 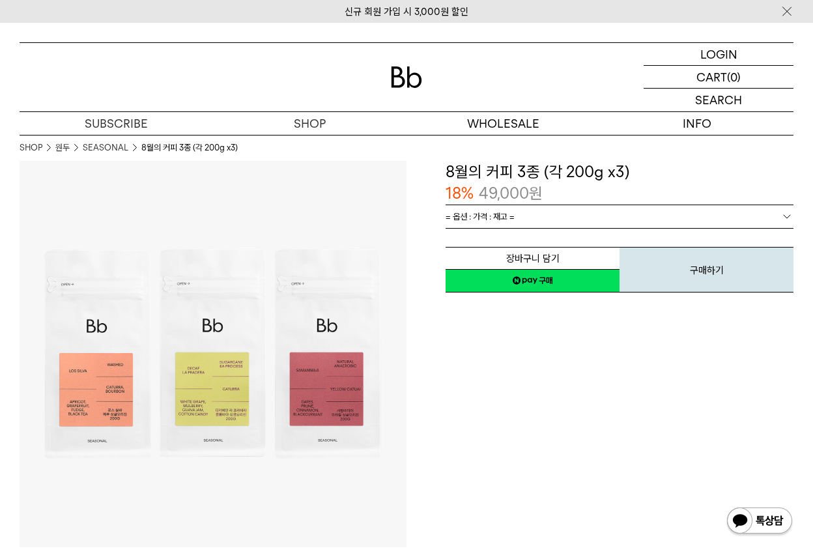 What do you see at coordinates (706, 270) in the screenshot?
I see `button: 구매하기` at bounding box center [706, 270].